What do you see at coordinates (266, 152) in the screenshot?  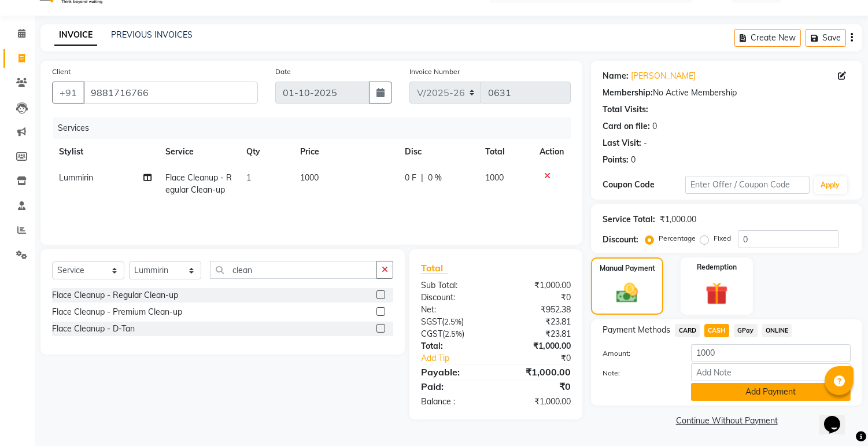 I see `th: Qty` at bounding box center [266, 152].